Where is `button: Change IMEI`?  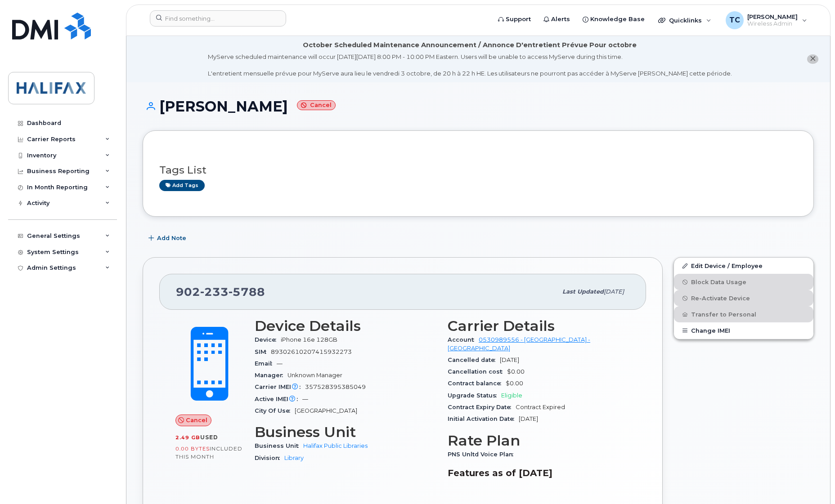 button: Change IMEI is located at coordinates (743, 330).